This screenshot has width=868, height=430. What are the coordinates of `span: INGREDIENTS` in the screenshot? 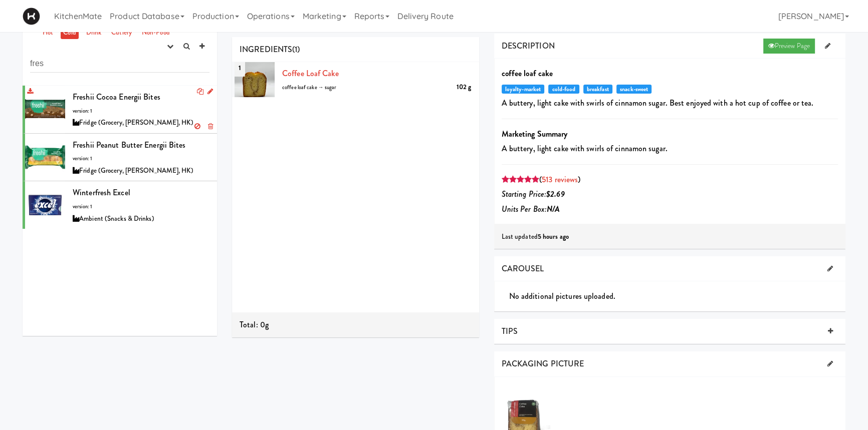 It's located at (266, 49).